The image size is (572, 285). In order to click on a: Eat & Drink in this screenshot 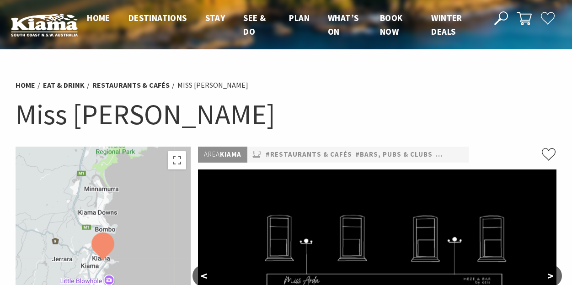, I will do `click(64, 85)`.